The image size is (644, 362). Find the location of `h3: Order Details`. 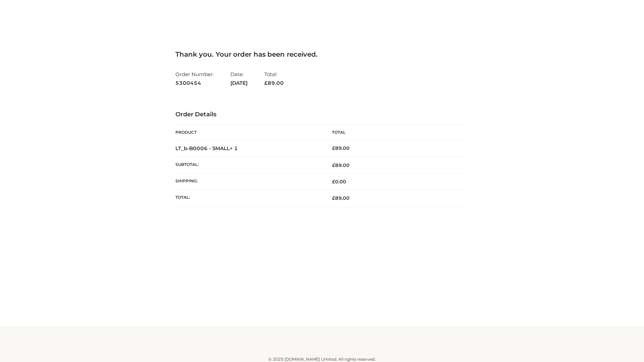

h3: Order Details is located at coordinates (322, 115).